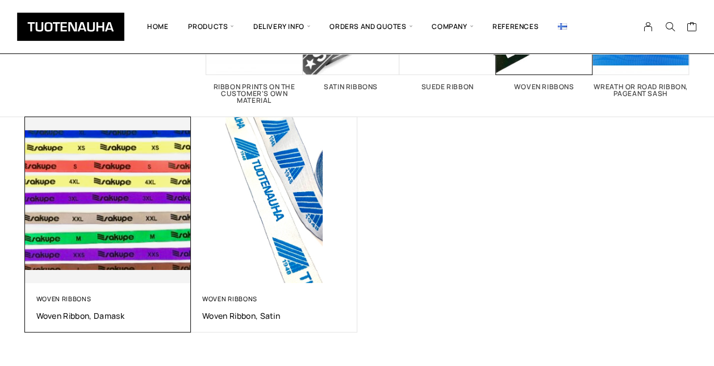 Image resolution: width=714 pixels, height=366 pixels. I want to click on a: Woven ribbon, Damask, so click(108, 315).